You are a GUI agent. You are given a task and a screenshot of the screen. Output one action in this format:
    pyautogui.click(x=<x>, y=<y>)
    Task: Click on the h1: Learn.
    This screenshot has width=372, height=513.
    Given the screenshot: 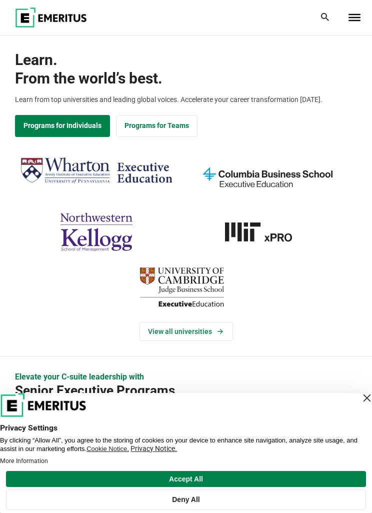 What is the action you would take?
    pyautogui.click(x=186, y=69)
    